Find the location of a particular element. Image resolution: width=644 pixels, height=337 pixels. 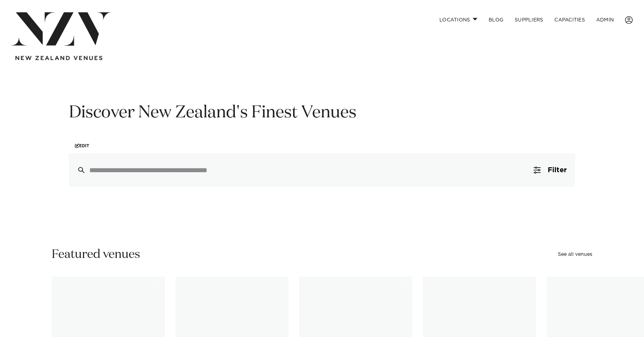

img: new-zealand-venues-text.png is located at coordinates (59, 58).